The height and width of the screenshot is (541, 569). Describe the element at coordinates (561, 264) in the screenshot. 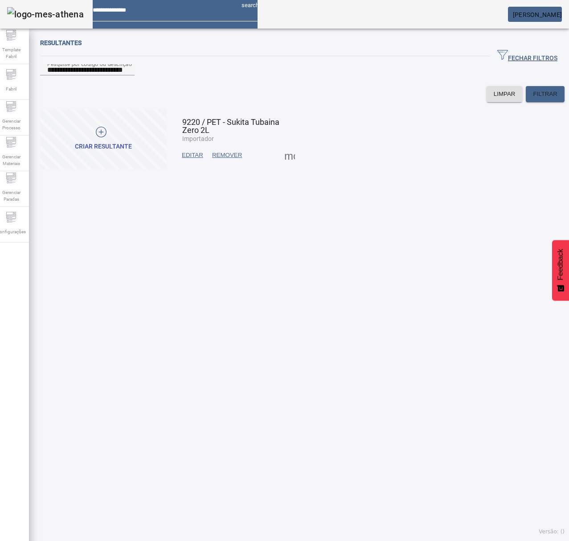

I see `span: Feedback` at that location.